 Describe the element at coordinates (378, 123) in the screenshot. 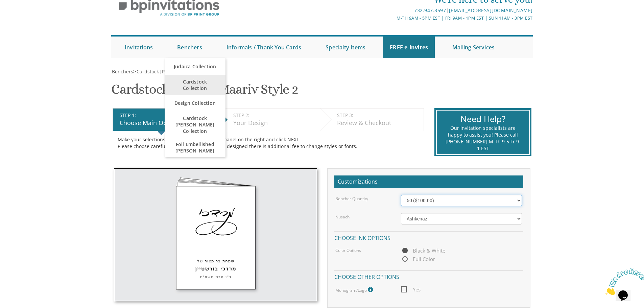

I see `div: Review & Checkout` at that location.